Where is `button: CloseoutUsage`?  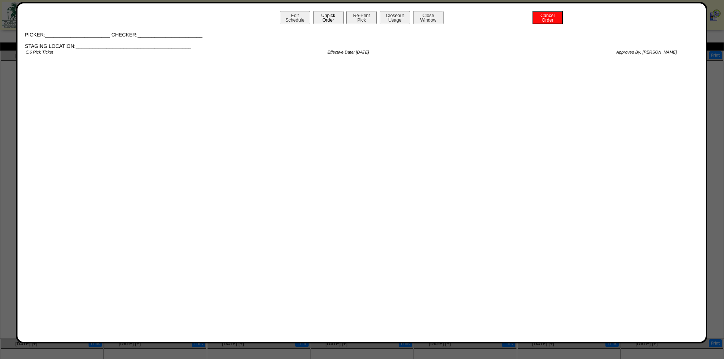 button: CloseoutUsage is located at coordinates (395, 17).